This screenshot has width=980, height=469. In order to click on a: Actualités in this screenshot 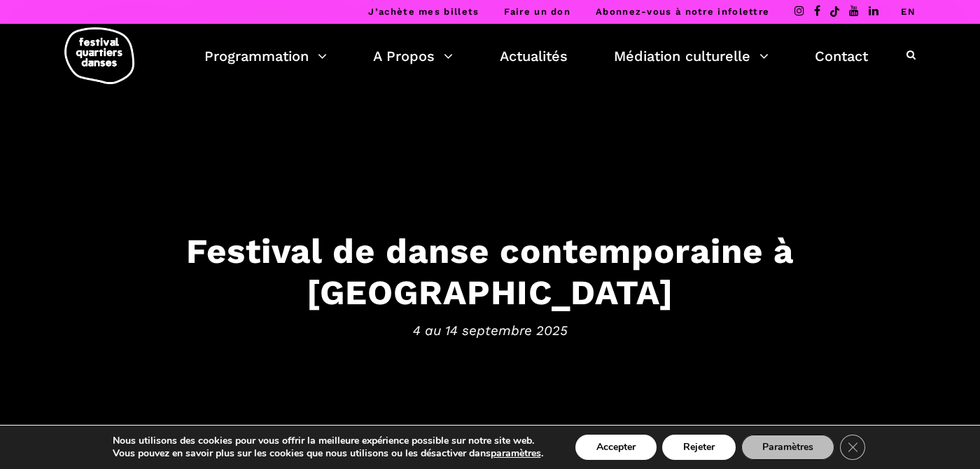, I will do `click(534, 56)`.